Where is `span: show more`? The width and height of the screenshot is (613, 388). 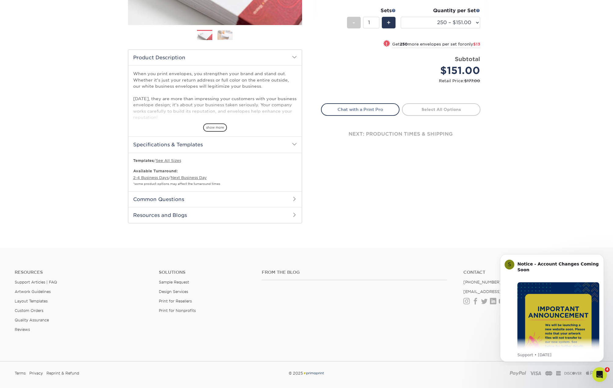 span: show more is located at coordinates (215, 127).